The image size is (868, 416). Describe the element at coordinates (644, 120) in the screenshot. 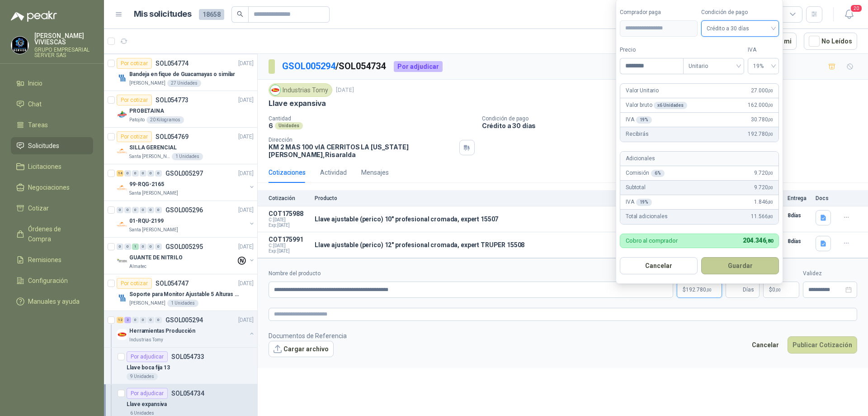

I see `div: 19 %` at that location.